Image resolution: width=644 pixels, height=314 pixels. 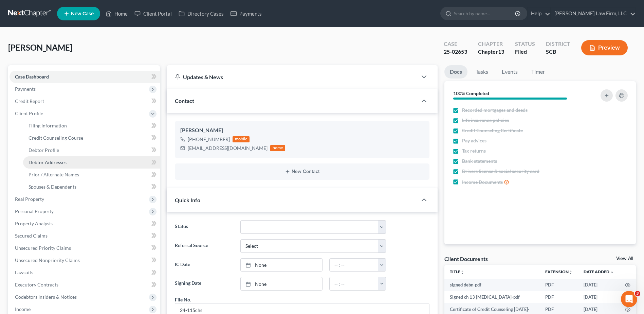 What do you see at coordinates (34, 223) in the screenshot?
I see `span: Property Analysis` at bounding box center [34, 223].